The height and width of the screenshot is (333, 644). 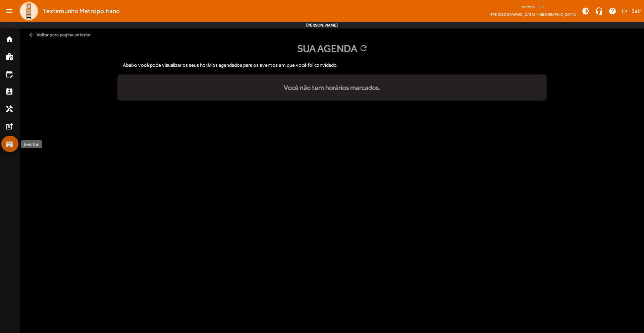 What do you see at coordinates (332, 87) in the screenshot?
I see `div: Você não tem horários marcados.` at bounding box center [332, 87].